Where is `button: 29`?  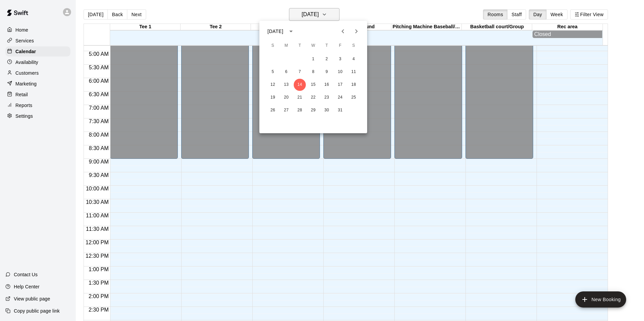 button: 29 is located at coordinates (313, 111).